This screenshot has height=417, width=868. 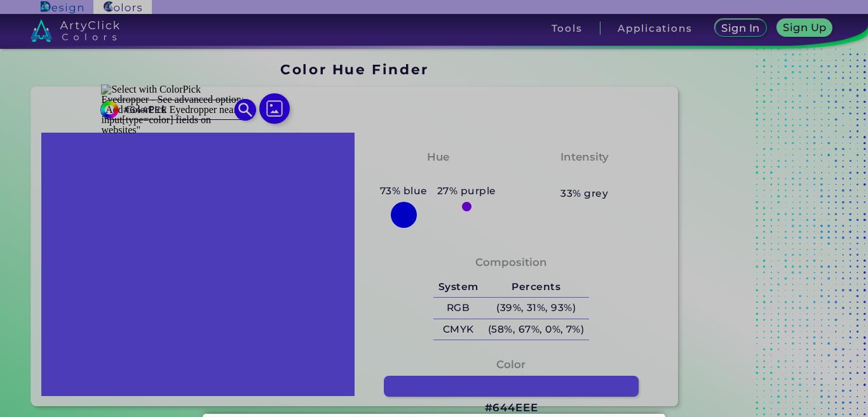 What do you see at coordinates (245, 109) in the screenshot?
I see `img: icon search` at bounding box center [245, 109].